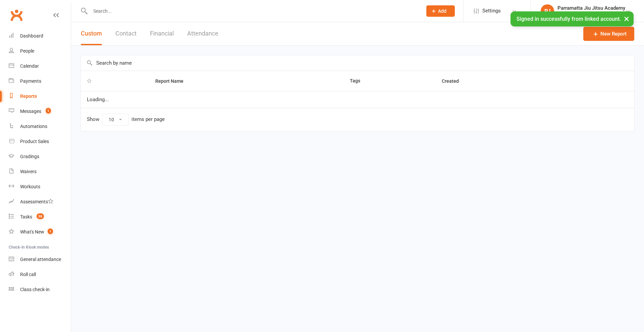 The width and height of the screenshot is (644, 332). Describe the element at coordinates (30, 186) in the screenshot. I see `div: Workouts` at that location.